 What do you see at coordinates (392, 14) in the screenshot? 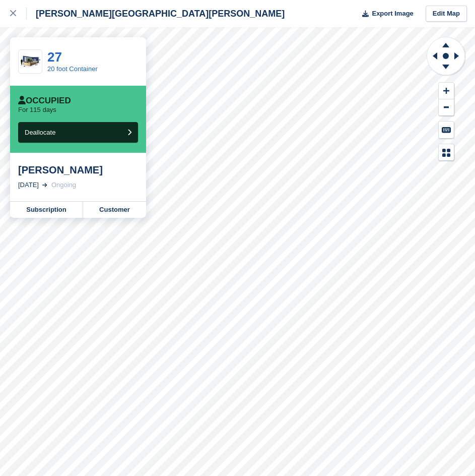
I see `span: Export Image` at bounding box center [392, 14].